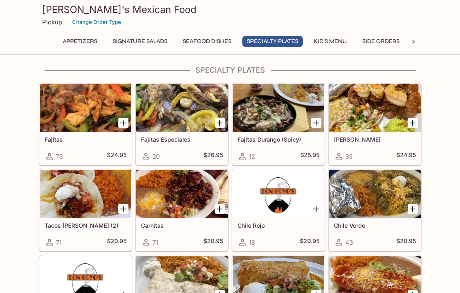 The image size is (460, 293). What do you see at coordinates (413, 122) in the screenshot?
I see `button: Add Carne Asada` at bounding box center [413, 122].